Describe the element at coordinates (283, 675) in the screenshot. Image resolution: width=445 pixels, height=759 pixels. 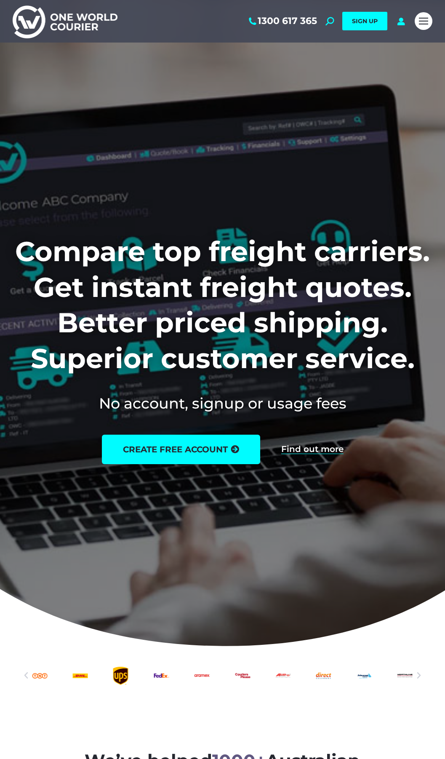
I see `div: 8 / 25` at that location.